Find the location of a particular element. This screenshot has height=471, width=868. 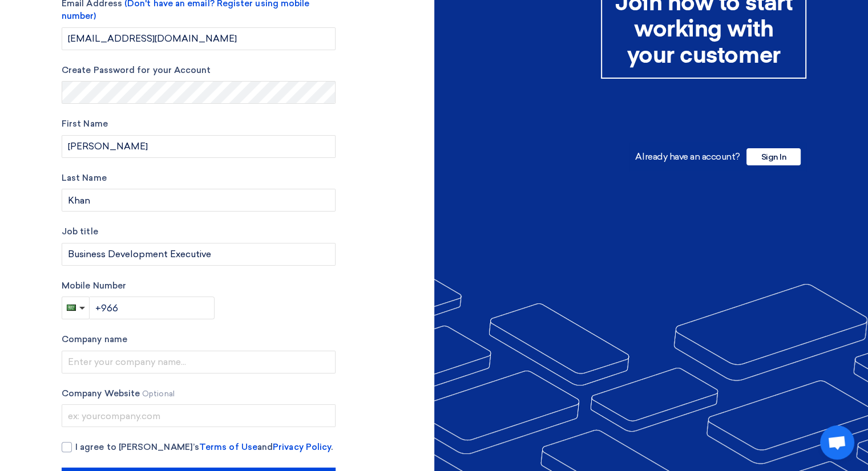

input: Enter your job title... is located at coordinates (199, 254).